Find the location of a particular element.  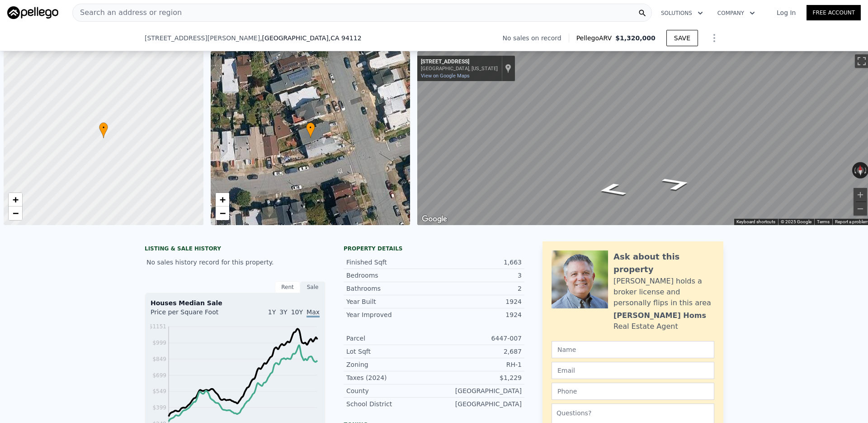

div: Finished Sqft is located at coordinates (390, 262).